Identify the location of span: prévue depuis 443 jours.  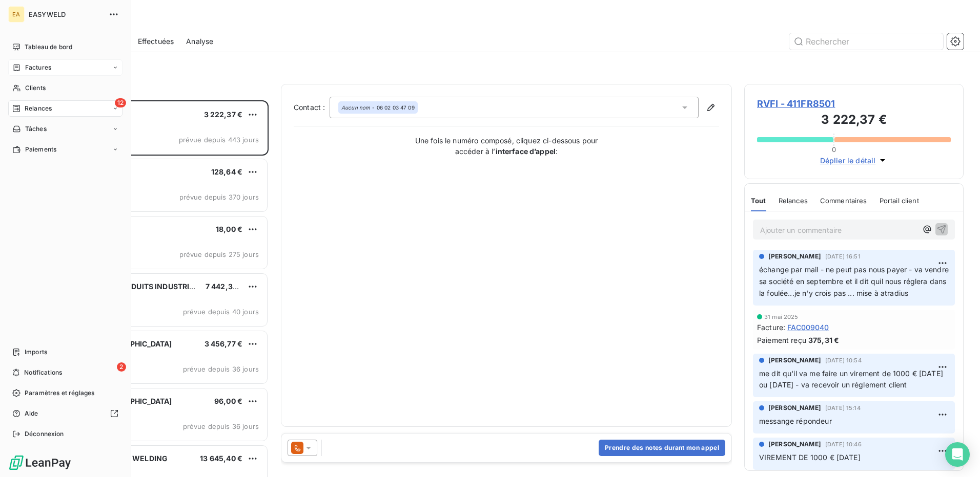
(219, 139).